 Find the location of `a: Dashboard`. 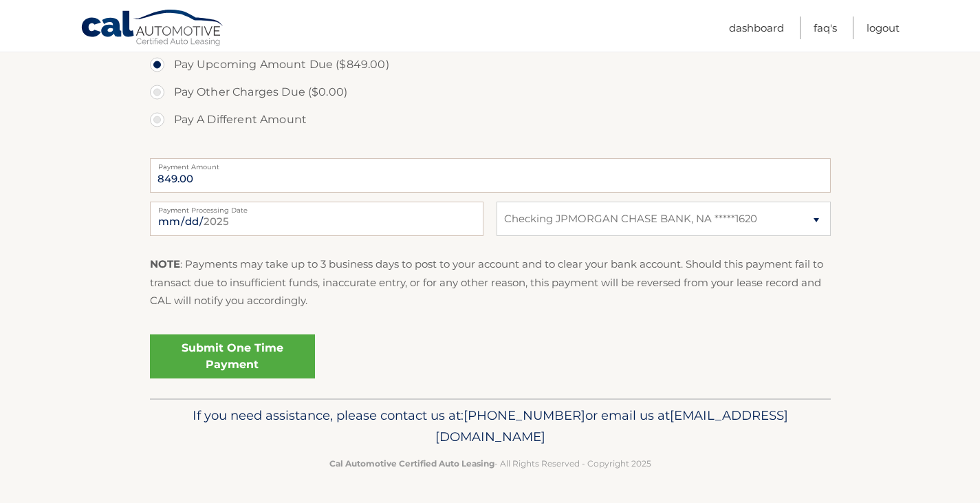

a: Dashboard is located at coordinates (757, 28).